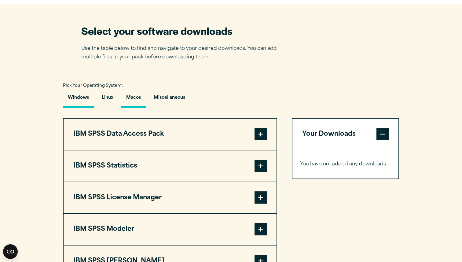  I want to click on button: Miscellaneous, so click(169, 99).